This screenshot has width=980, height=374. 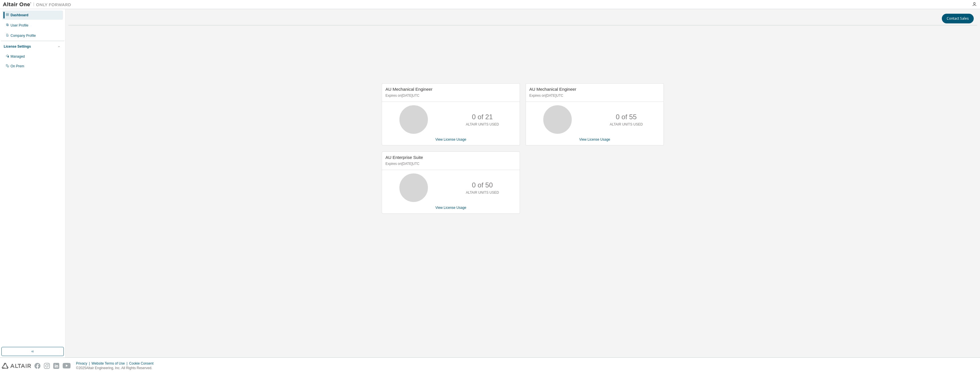 I want to click on div: License Settings, so click(x=18, y=46).